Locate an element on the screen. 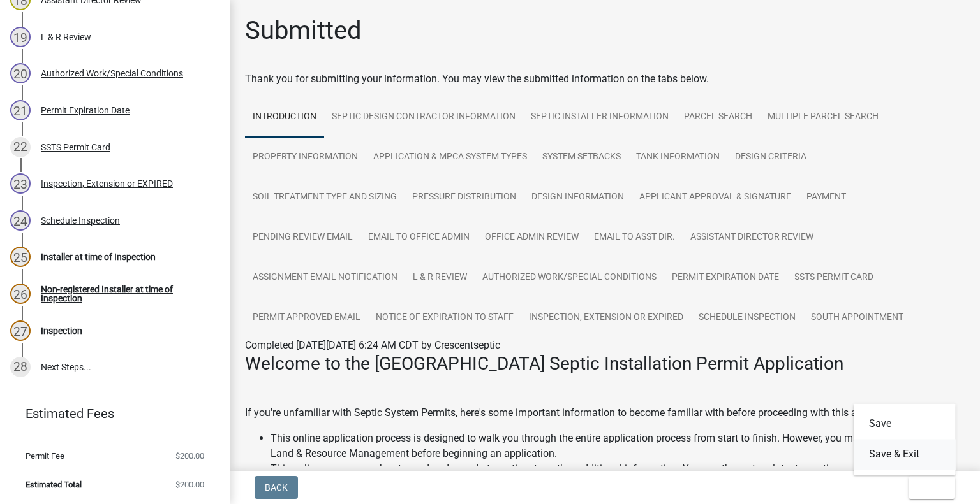 The height and width of the screenshot is (504, 980). div: Inspection, Extension or EXPIRED is located at coordinates (107, 183).